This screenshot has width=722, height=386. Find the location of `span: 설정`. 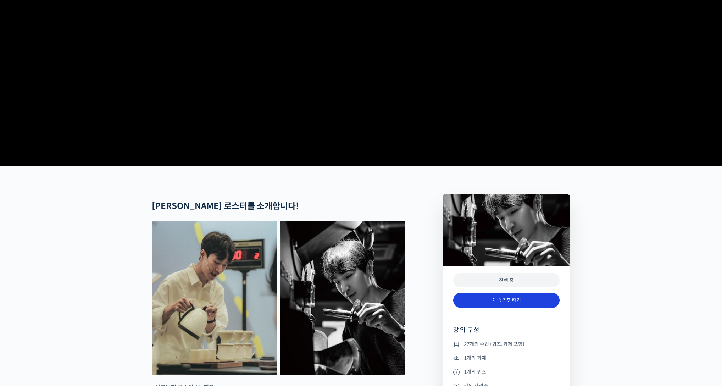

span: 설정 is located at coordinates (114, 238).